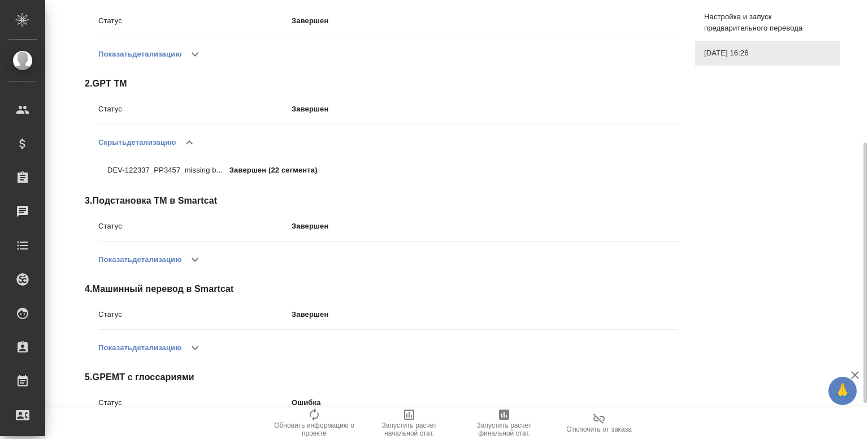 Image resolution: width=868 pixels, height=439 pixels. Describe the element at coordinates (137, 142) in the screenshot. I see `button: Скрытьдетализацию` at that location.